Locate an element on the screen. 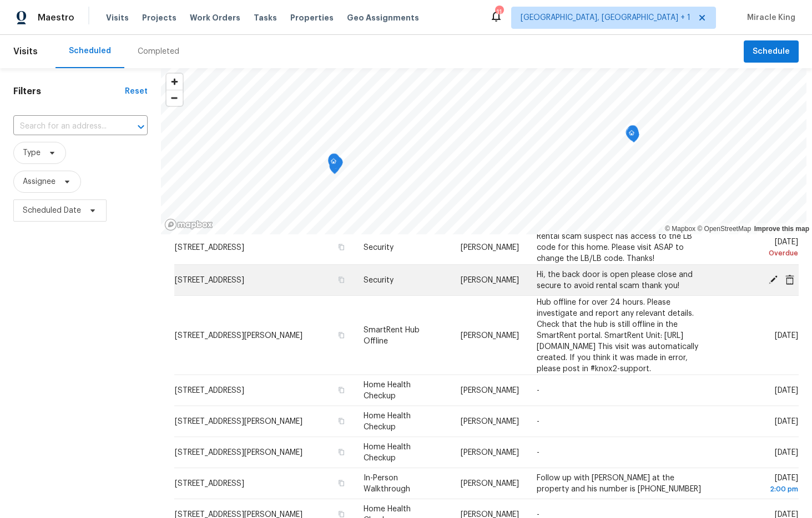 Image resolution: width=812 pixels, height=518 pixels. a: Mapbox homepage is located at coordinates (188, 225).